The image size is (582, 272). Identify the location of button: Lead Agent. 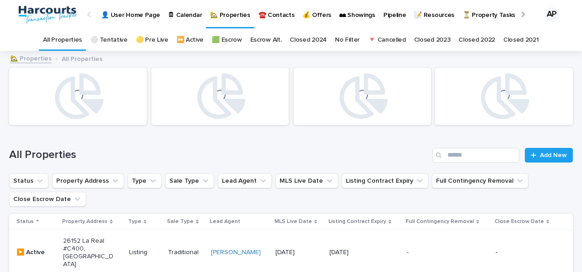
(245, 181).